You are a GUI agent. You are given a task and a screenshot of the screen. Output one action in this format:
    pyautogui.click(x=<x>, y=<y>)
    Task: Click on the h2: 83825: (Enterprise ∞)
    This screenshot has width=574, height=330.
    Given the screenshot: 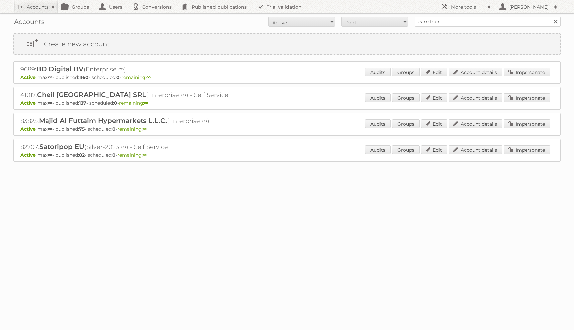 What is the action you would take?
    pyautogui.click(x=137, y=121)
    